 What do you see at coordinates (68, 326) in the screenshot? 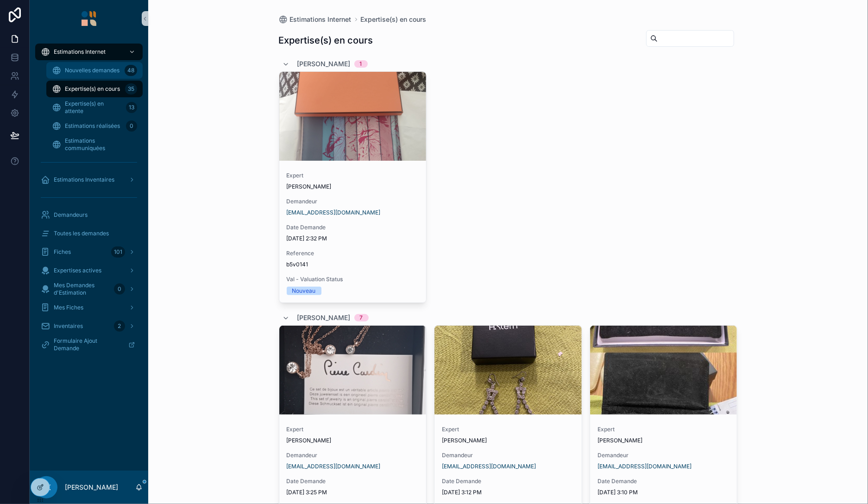
I see `span: Inventaires` at bounding box center [68, 326].